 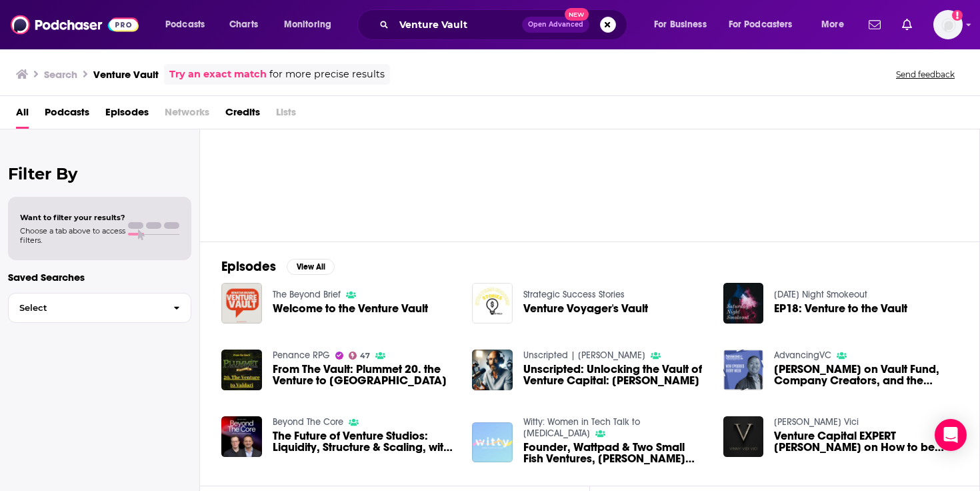 What do you see at coordinates (492, 303) in the screenshot?
I see `img: Venture Voyager's Vault` at bounding box center [492, 303].